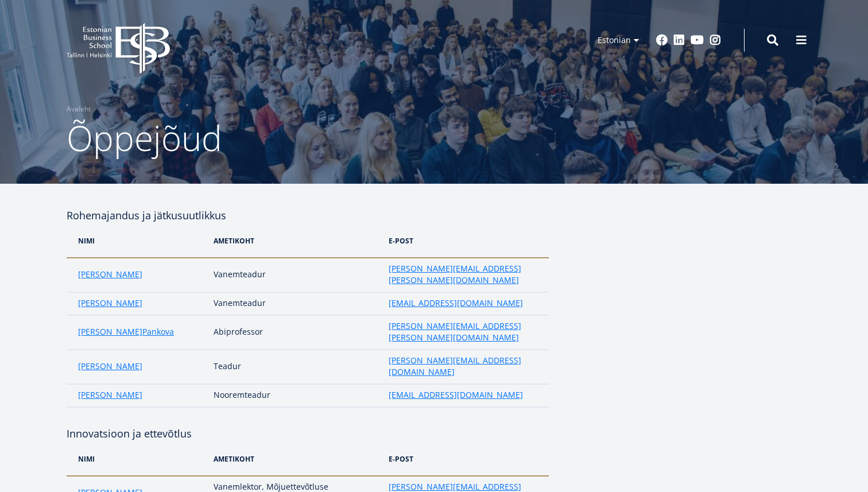  What do you see at coordinates (79, 109) in the screenshot?
I see `a: Avaleht` at bounding box center [79, 109].